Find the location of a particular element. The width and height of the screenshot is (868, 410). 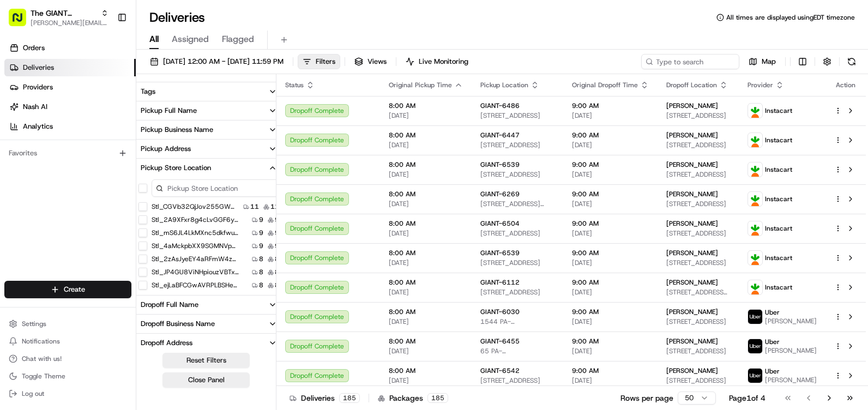

label: stl_JP4GU8ViNHpiouzVBTxCoU is located at coordinates (195, 272).